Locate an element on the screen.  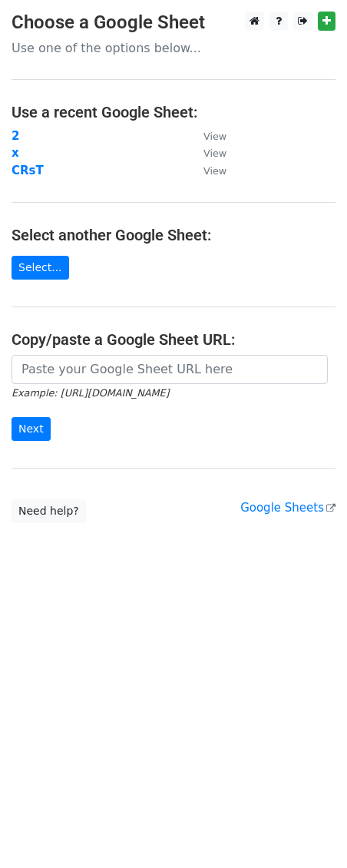
a: Select... is located at coordinates (40, 267).